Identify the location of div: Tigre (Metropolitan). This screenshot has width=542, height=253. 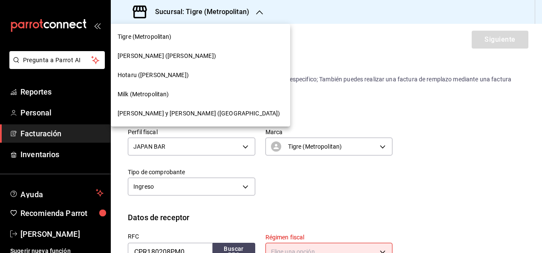
(200, 37).